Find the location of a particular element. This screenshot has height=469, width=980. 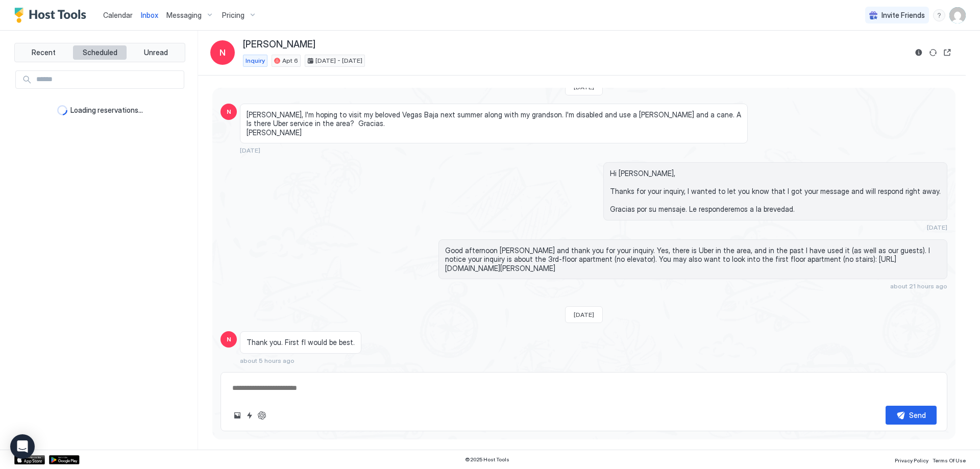

span: Messaging is located at coordinates (184, 15).